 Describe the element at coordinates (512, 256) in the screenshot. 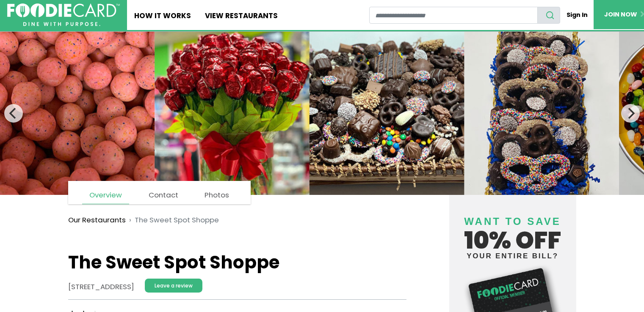

I see `small: your entire bill?` at that location.